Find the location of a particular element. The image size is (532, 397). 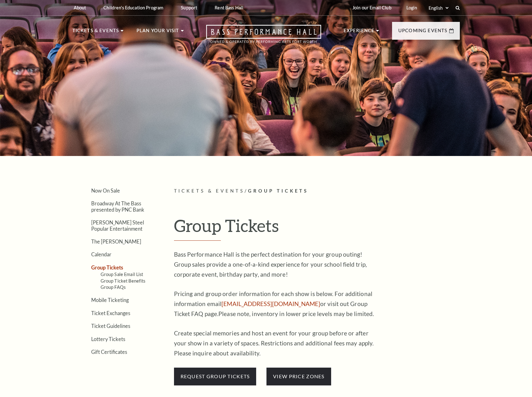

p: Tickets & Events is located at coordinates (96, 33).